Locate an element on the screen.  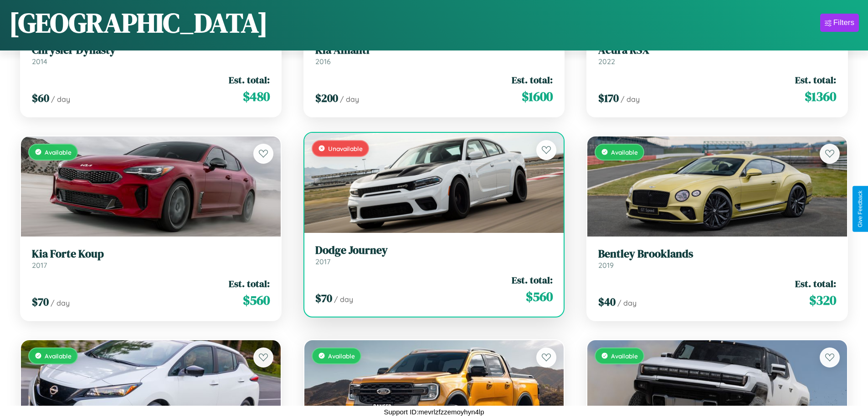
div: Filters is located at coordinates (843, 23).